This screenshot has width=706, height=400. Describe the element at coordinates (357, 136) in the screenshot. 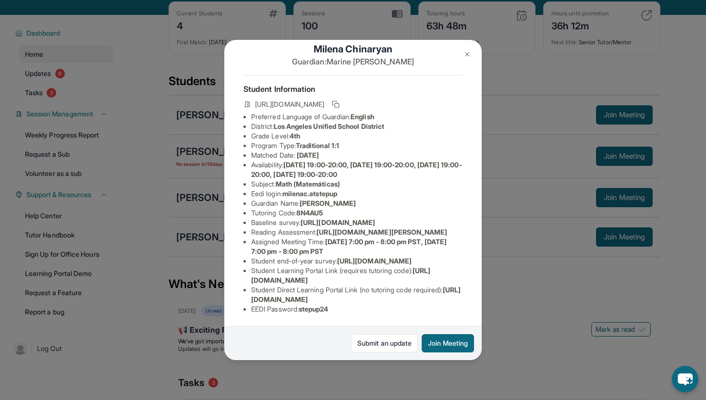

I see `li: Grade Level:` at that location.